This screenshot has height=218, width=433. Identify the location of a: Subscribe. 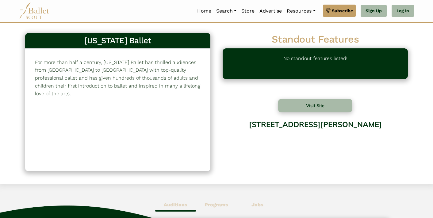
(339, 11).